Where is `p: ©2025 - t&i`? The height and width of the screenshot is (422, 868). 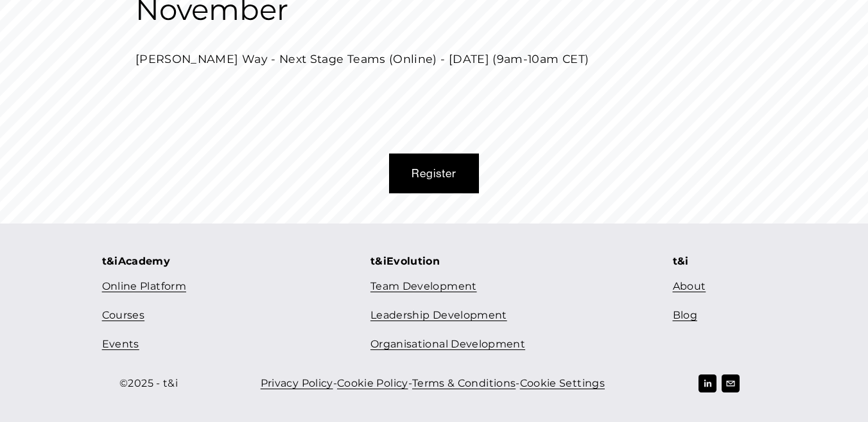
p: ©2025 - t&i is located at coordinates (149, 383).